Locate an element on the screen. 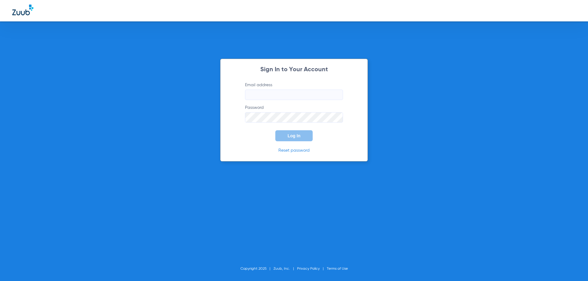  h2: Sign In to Your Account is located at coordinates (294, 70).